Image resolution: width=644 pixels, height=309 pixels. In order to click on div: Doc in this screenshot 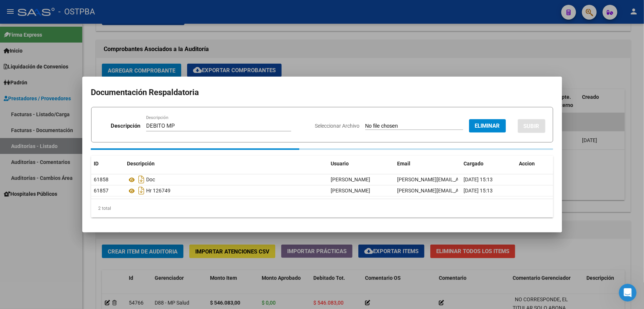, I will do `click(227, 179)`.